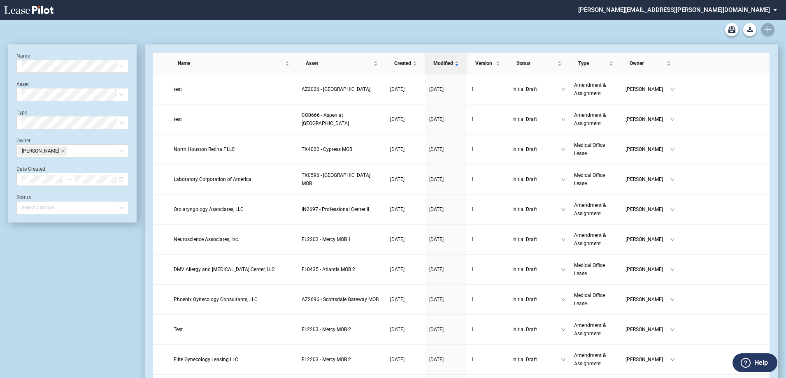 Image resolution: width=786 pixels, height=378 pixels. I want to click on a: Otolaryngology Associates, LLC, so click(234, 209).